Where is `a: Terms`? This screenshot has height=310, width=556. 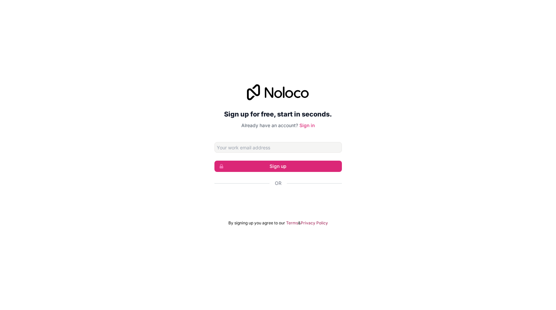 a: Terms is located at coordinates (292, 223).